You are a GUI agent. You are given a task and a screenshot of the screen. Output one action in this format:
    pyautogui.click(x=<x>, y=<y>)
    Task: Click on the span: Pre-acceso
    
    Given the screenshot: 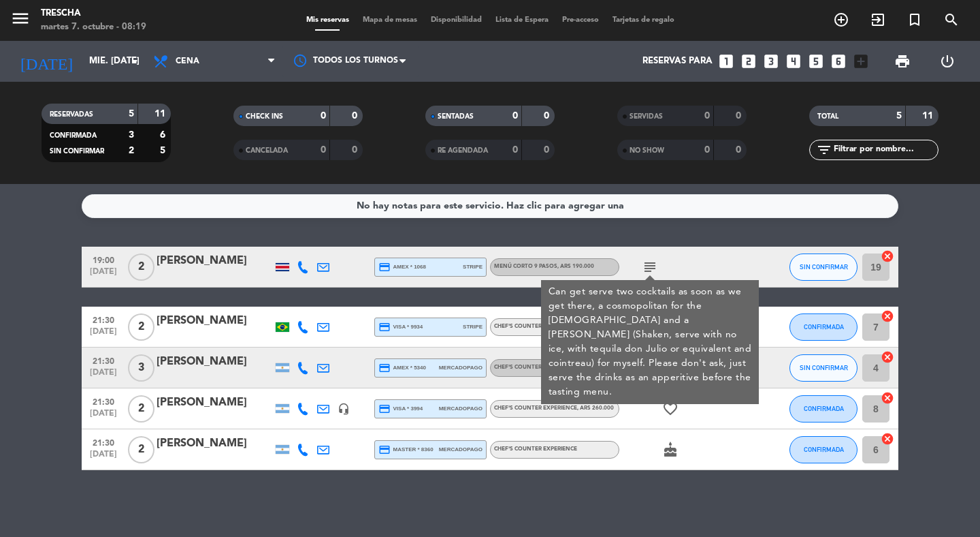 What is the action you would take?
    pyautogui.click(x=580, y=20)
    